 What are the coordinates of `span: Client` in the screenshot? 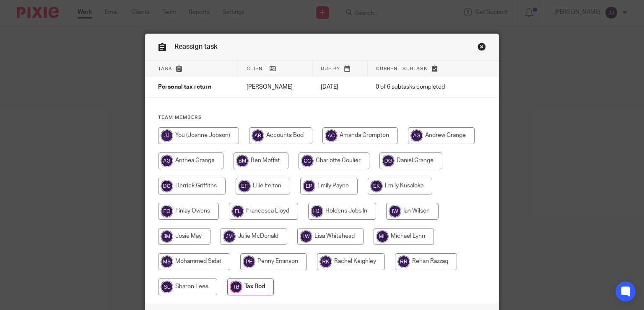 It's located at (256, 68).